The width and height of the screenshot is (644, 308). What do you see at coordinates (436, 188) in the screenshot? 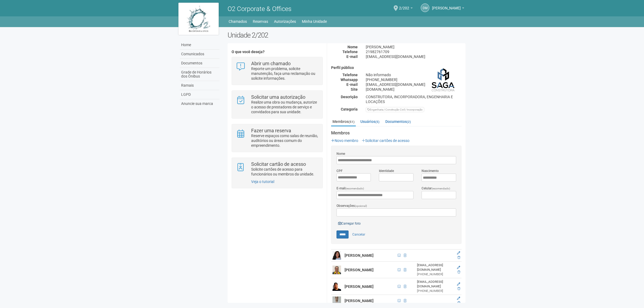
I see `label: Celular` at bounding box center [436, 188].